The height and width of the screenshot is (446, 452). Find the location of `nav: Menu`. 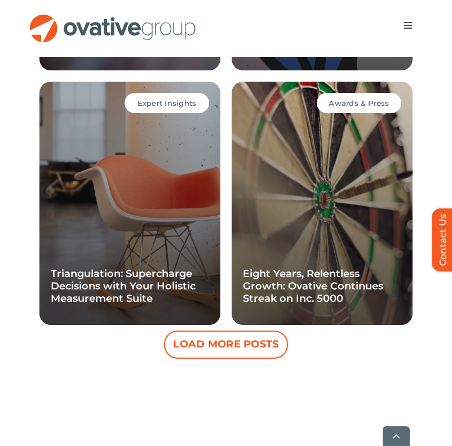

nav: Menu is located at coordinates (408, 25).